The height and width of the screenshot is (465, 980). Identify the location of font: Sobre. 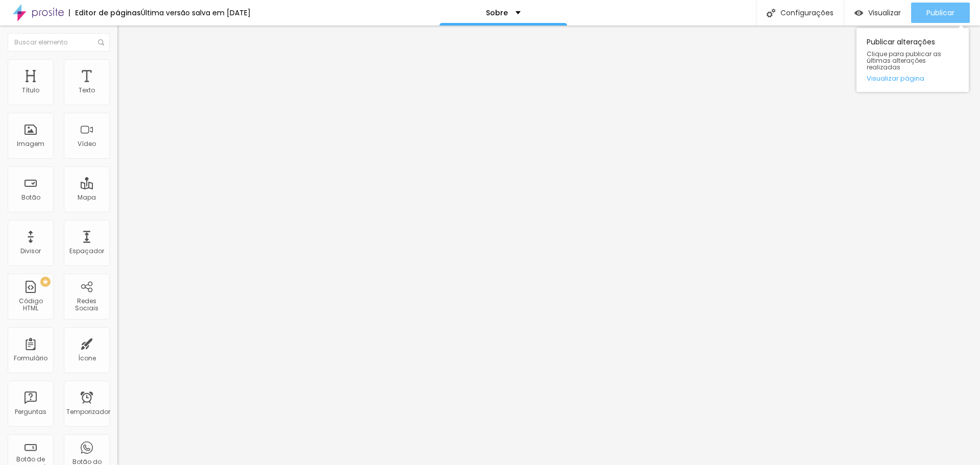
(497, 13).